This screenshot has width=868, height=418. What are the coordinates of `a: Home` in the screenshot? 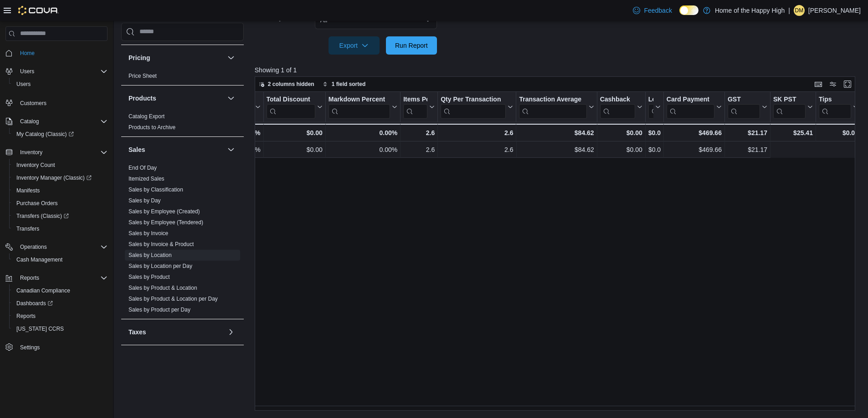 It's located at (27, 53).